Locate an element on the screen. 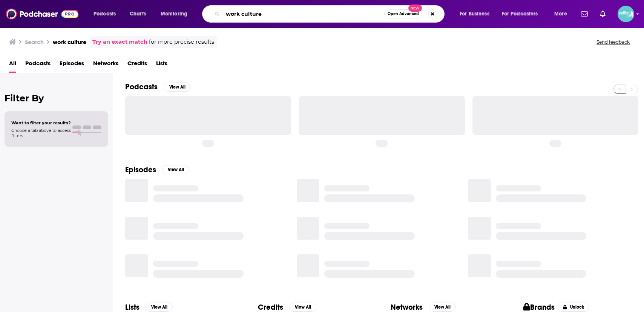  a: EpisodesView All is located at coordinates (157, 170).